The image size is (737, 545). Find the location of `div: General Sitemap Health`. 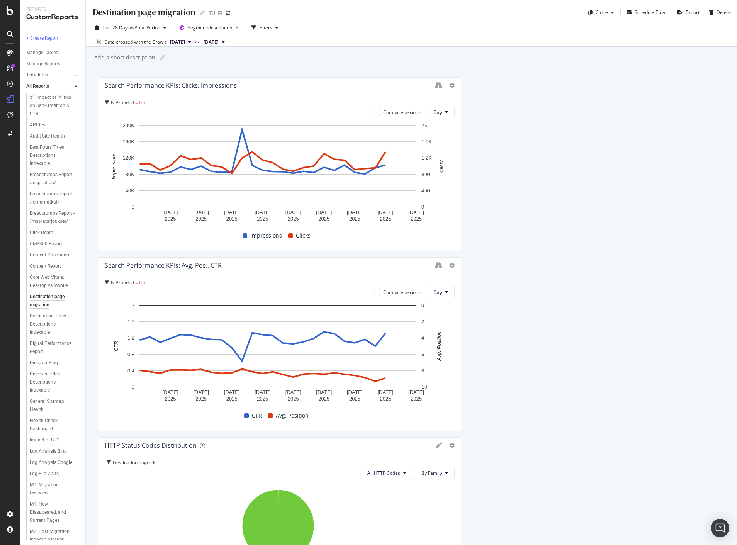

div: General Sitemap Health is located at coordinates (51, 405).